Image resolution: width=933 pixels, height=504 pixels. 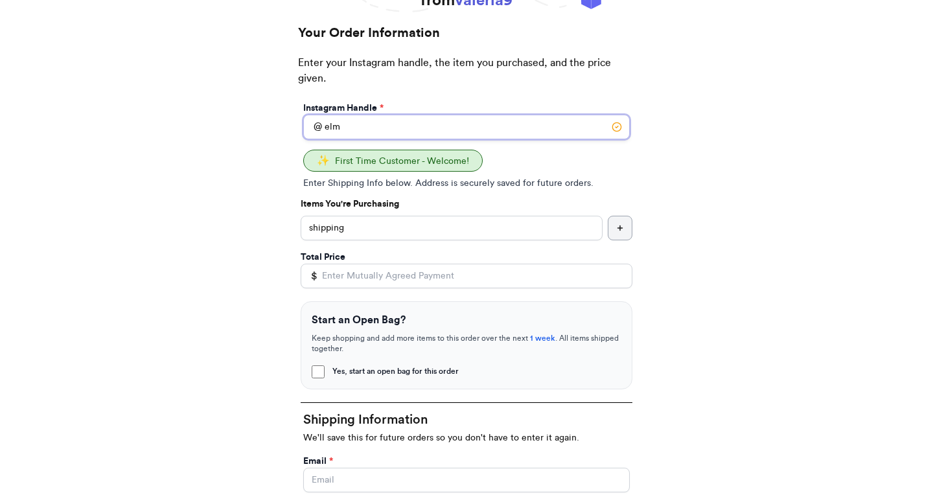 I want to click on span: 1 week, so click(x=543, y=338).